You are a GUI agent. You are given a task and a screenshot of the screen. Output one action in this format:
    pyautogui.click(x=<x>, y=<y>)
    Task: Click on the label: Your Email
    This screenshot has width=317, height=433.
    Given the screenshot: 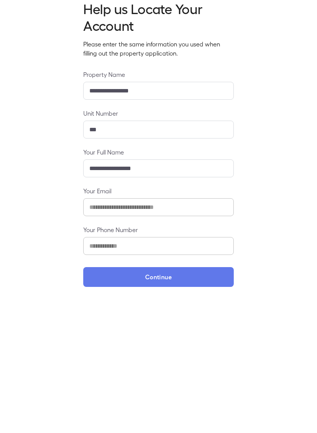 What is the action you would take?
    pyautogui.click(x=159, y=191)
    